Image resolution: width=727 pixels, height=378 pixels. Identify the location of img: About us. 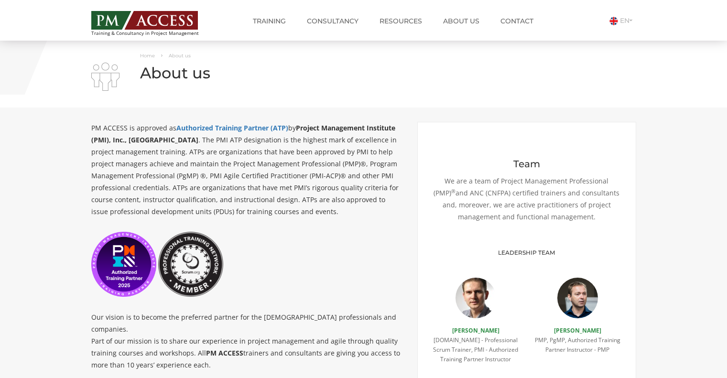
(105, 76).